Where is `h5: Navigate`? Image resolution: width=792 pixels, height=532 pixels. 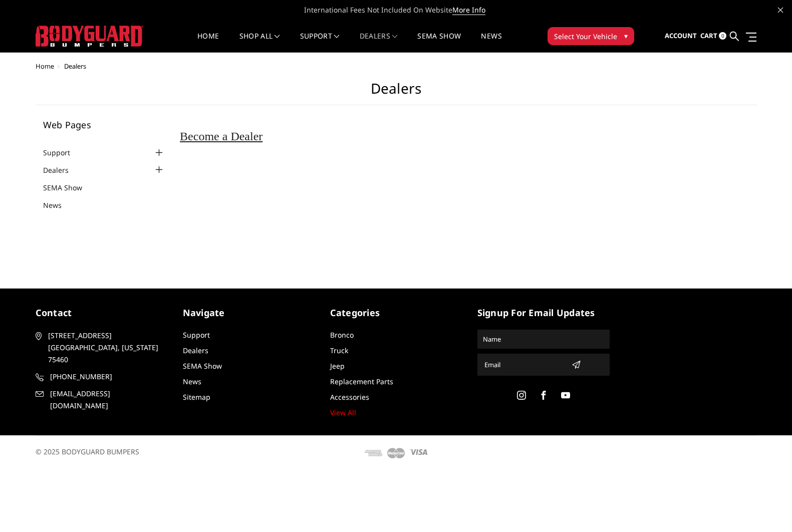
h5: Navigate is located at coordinates (249, 313).